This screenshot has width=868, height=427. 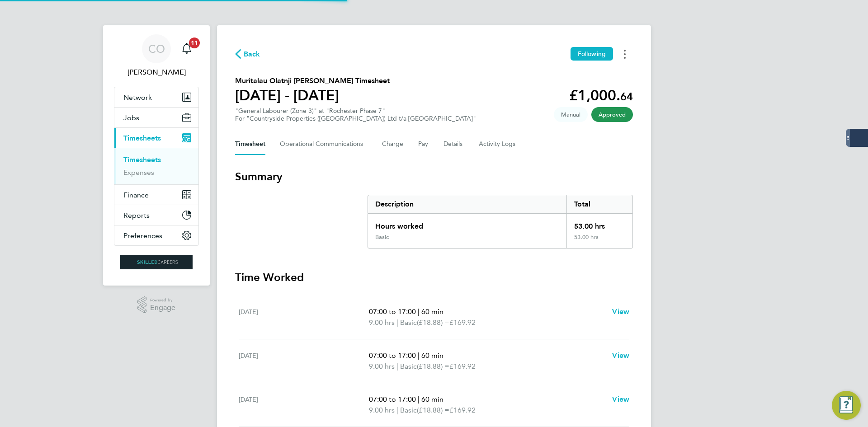 What do you see at coordinates (139, 172) in the screenshot?
I see `a: Expenses` at bounding box center [139, 172].